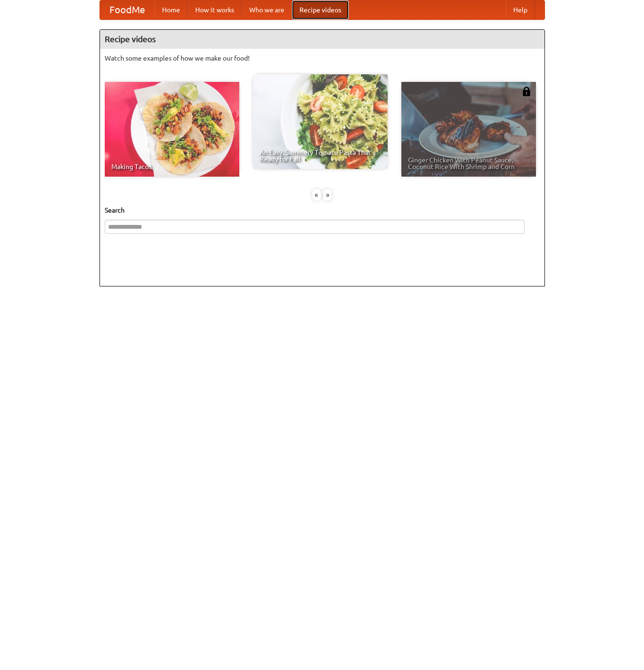 The height and width of the screenshot is (670, 644). What do you see at coordinates (320, 10) in the screenshot?
I see `a: Recipe videos` at bounding box center [320, 10].